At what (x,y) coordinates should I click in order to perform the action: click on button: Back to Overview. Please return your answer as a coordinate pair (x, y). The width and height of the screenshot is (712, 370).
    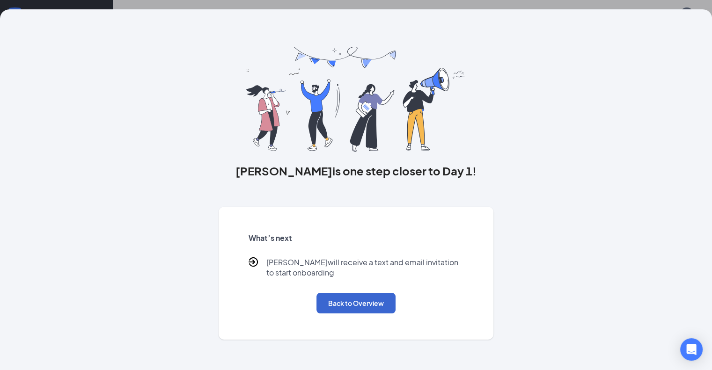
    Looking at the image, I should click on (356, 303).